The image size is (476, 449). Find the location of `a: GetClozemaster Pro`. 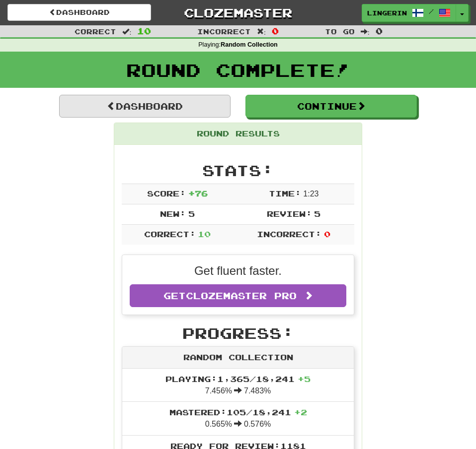

a: GetClozemaster Pro is located at coordinates (238, 296).